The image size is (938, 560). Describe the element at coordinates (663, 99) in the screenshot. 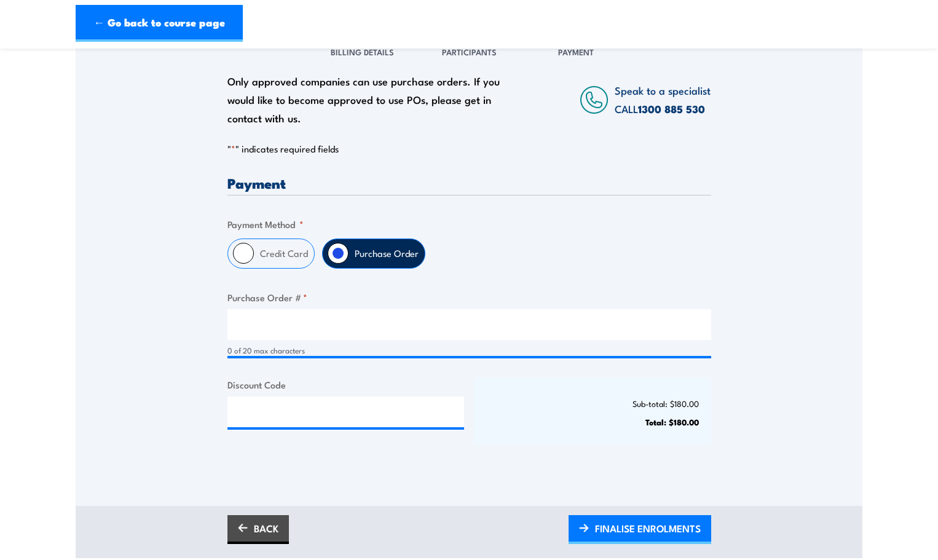

I see `span: Speak to a specialist CALL` at that location.